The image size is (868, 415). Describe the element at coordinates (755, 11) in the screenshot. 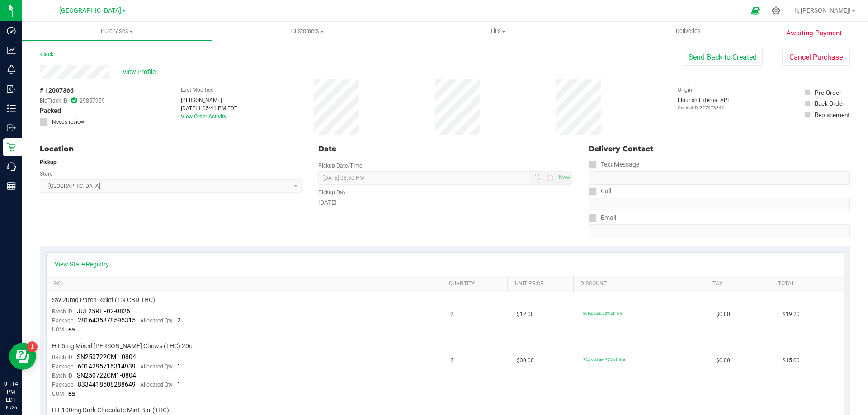

I see `span: Open Ecommerce Menu` at that location.